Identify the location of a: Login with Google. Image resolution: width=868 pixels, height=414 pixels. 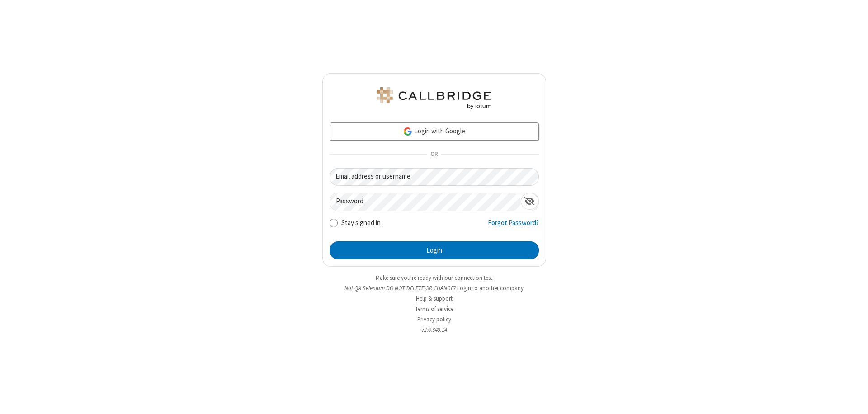
(434, 132).